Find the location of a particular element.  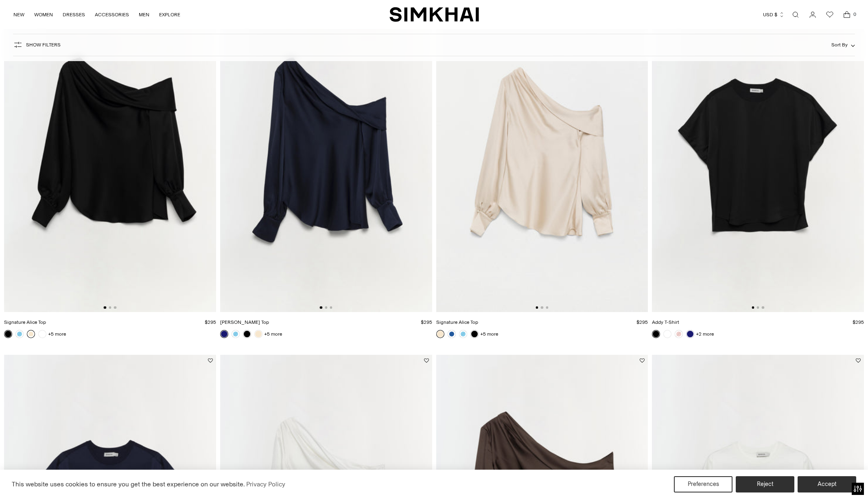

a: MEN is located at coordinates (144, 15).